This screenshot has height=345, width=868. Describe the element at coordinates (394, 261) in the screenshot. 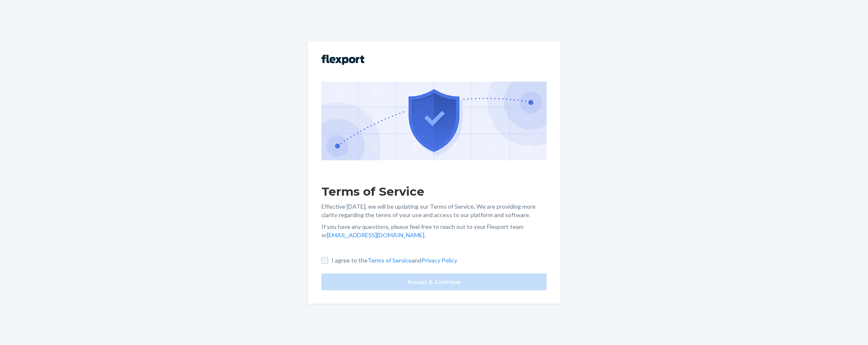

I see `p: I agree to the and` at that location.